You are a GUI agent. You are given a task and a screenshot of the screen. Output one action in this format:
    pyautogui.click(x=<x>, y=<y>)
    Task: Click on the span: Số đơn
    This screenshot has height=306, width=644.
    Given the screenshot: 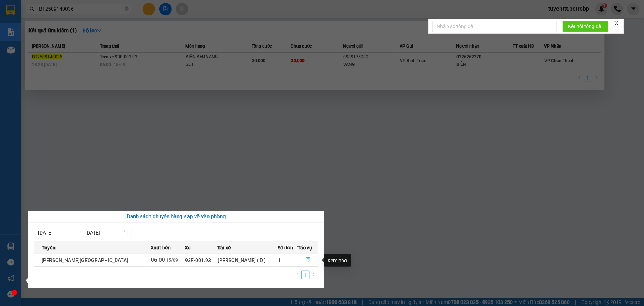 What is the action you would take?
    pyautogui.click(x=285, y=248)
    